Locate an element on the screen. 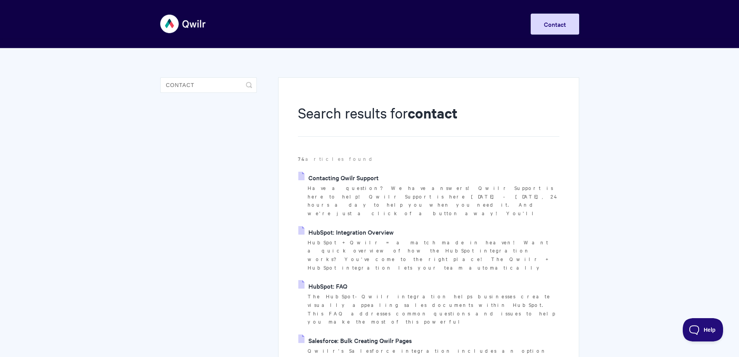 Image resolution: width=739 pixels, height=357 pixels. p: HubSpot + Qwilr = a match made in heaven! Want a quick overview of how the HubSpot integration wo... is located at coordinates (433, 255).